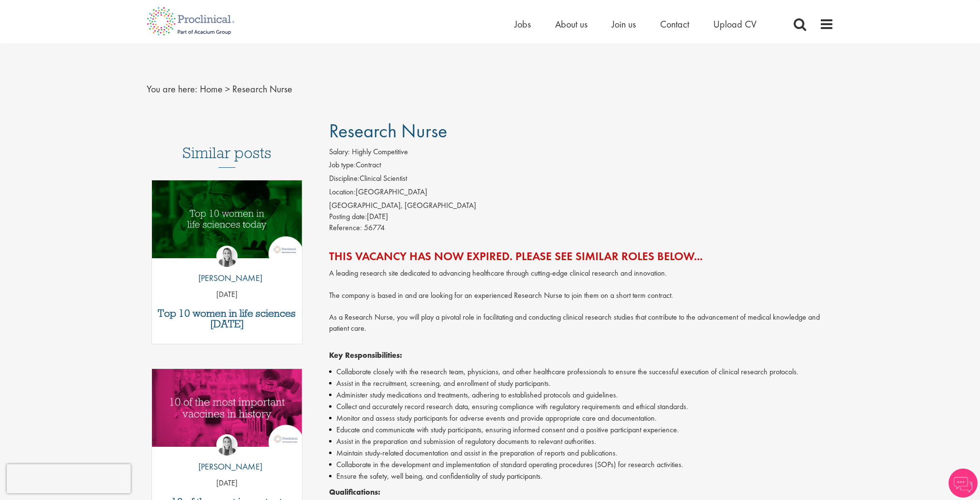  Describe the element at coordinates (227, 157) in the screenshot. I see `h3: Similar posts` at that location.